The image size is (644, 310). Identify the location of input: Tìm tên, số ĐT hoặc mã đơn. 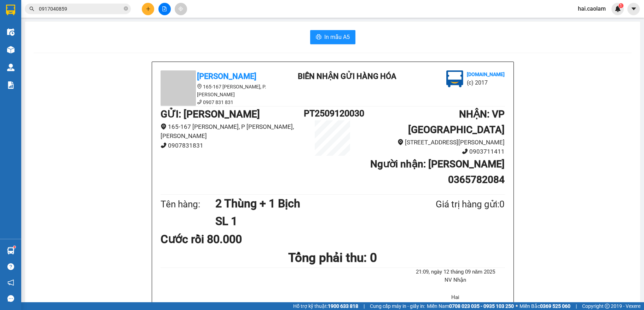
(81, 9).